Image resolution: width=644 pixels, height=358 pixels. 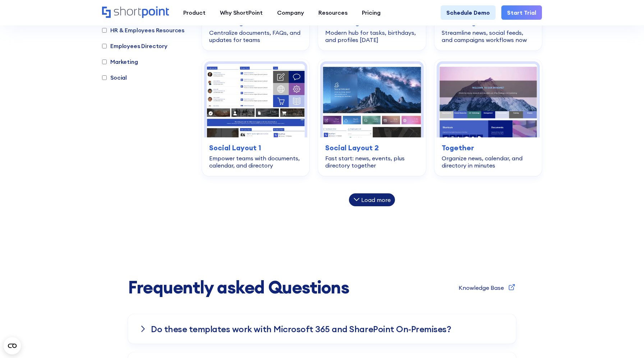 I want to click on a: Resources, so click(x=333, y=13).